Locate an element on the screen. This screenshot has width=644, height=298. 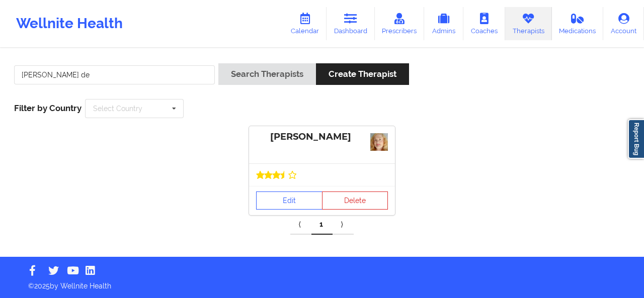
a: 1 is located at coordinates (322, 224).